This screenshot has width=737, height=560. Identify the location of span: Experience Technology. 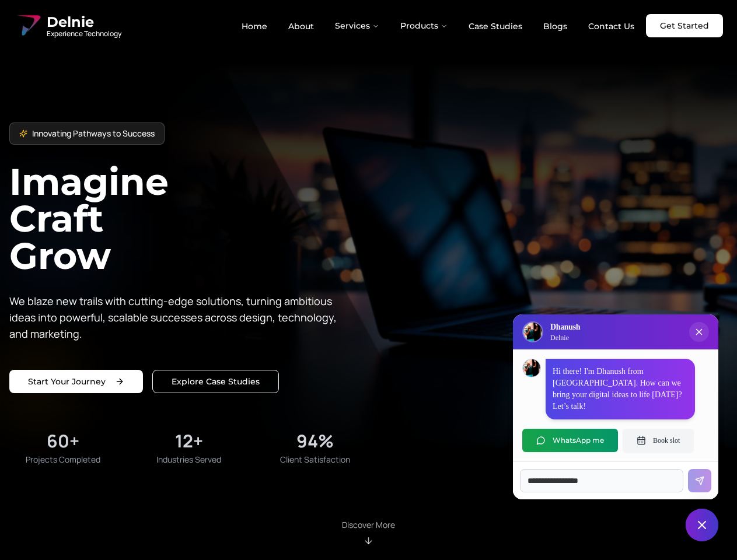
(84, 34).